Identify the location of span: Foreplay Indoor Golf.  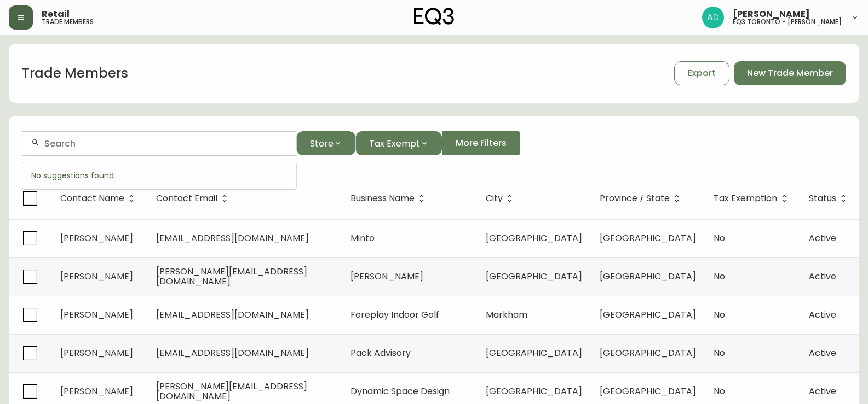
(395, 314).